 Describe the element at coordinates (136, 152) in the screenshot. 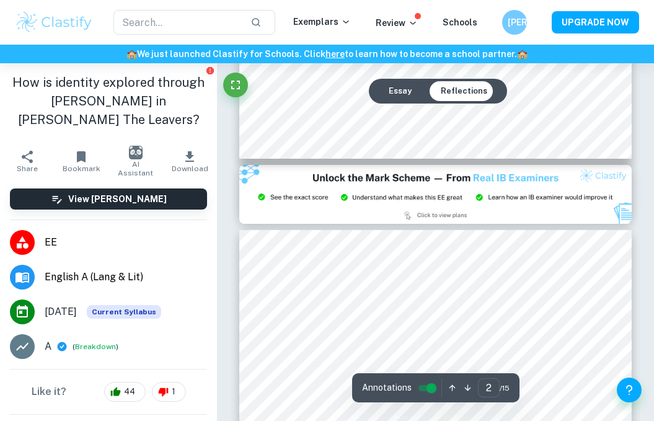

I see `img: AI Assistant` at that location.